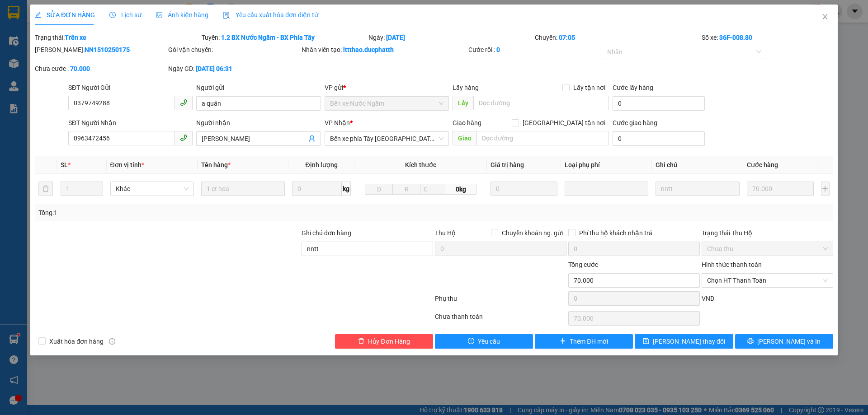  I want to click on span: Kích thước, so click(421, 165).